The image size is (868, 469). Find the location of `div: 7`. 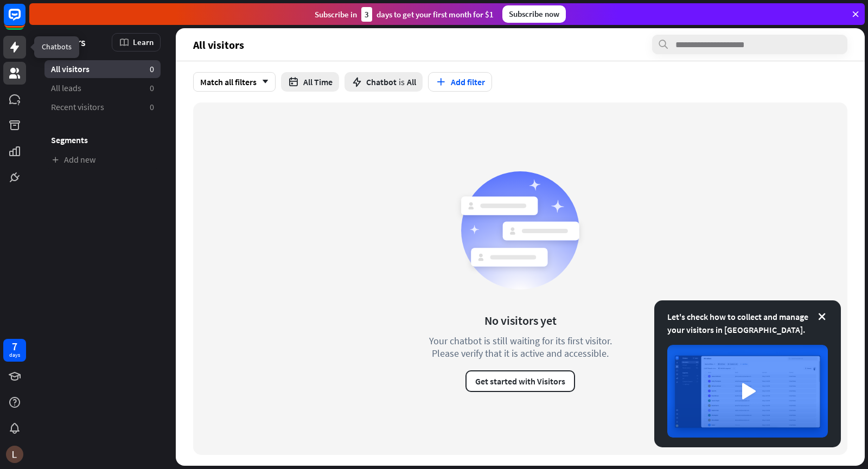

div: 7 is located at coordinates (15, 347).